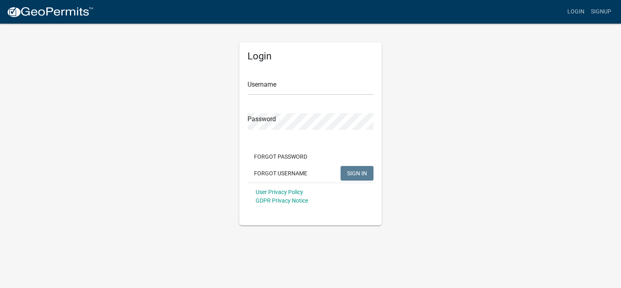  Describe the element at coordinates (279, 192) in the screenshot. I see `a: User Privacy Policy` at that location.